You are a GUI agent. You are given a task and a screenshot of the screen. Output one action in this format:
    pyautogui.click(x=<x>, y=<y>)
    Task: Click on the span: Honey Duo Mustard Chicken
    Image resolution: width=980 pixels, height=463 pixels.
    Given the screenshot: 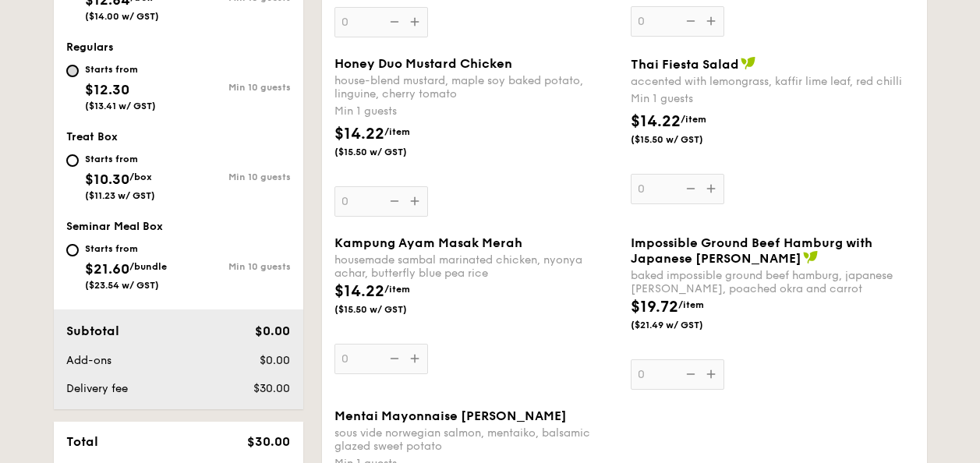 What is the action you would take?
    pyautogui.click(x=423, y=63)
    